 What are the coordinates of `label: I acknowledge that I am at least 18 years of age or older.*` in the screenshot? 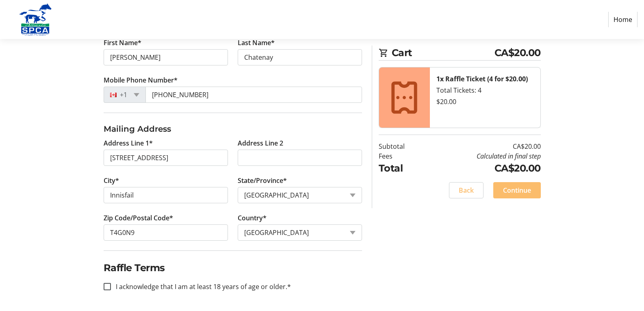 It's located at (201, 287).